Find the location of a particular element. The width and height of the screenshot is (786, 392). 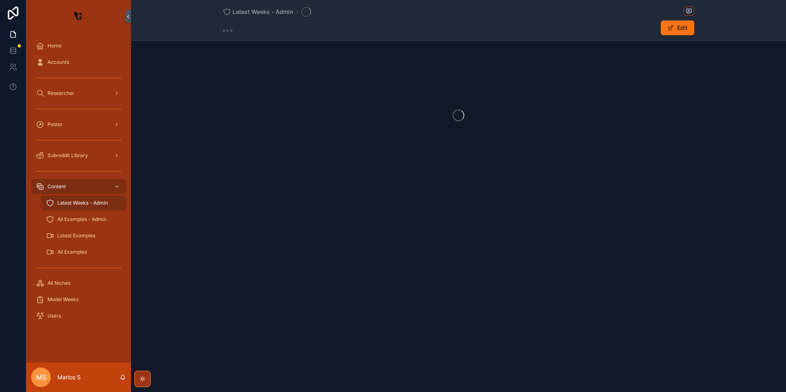

span: All Examples - Admin is located at coordinates (82, 219).